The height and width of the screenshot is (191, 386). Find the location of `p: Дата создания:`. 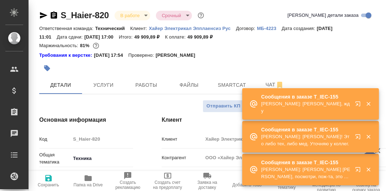

p: Дата создания: is located at coordinates (299, 28).